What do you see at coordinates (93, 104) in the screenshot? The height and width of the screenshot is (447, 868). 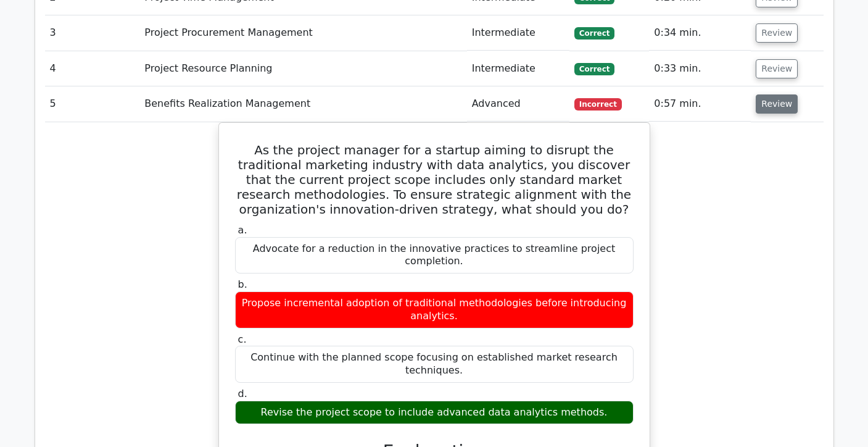 I see `td: 5` at bounding box center [93, 104].